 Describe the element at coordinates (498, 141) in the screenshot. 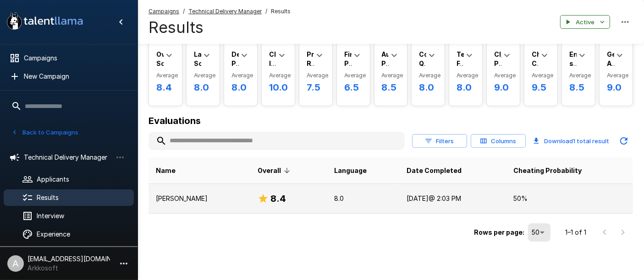

I see `button: Columns` at that location.